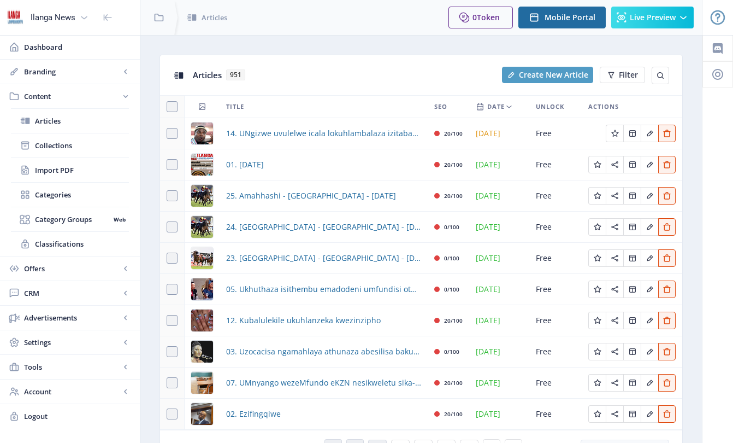 The image size is (733, 443). What do you see at coordinates (303, 320) in the screenshot?
I see `a: 12. Kubalulekile ukuhlanzeka kwezinzipho` at bounding box center [303, 320].